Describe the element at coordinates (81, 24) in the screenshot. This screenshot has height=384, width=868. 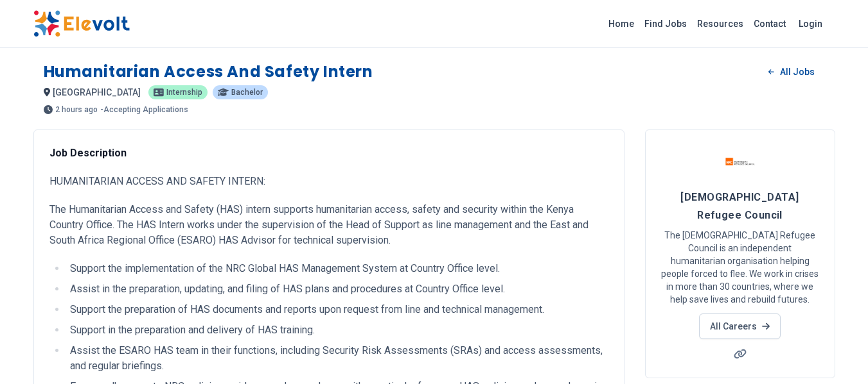
I see `img: Elevolt` at that location.